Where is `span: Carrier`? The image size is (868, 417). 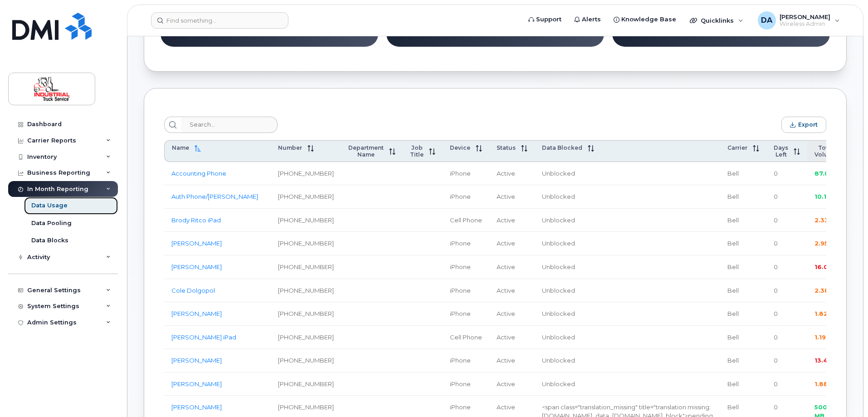 span: Carrier is located at coordinates (737, 147).